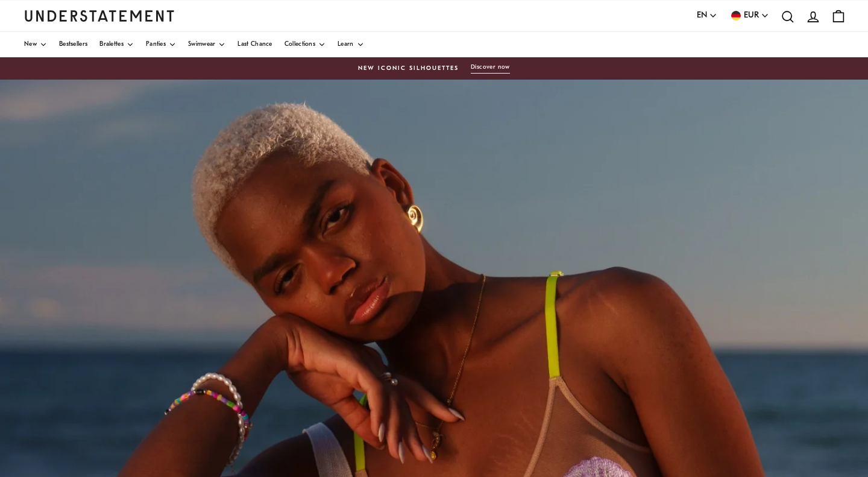 The width and height of the screenshot is (868, 477). I want to click on a: New Iconic SilhouettesDiscover now, so click(434, 68).